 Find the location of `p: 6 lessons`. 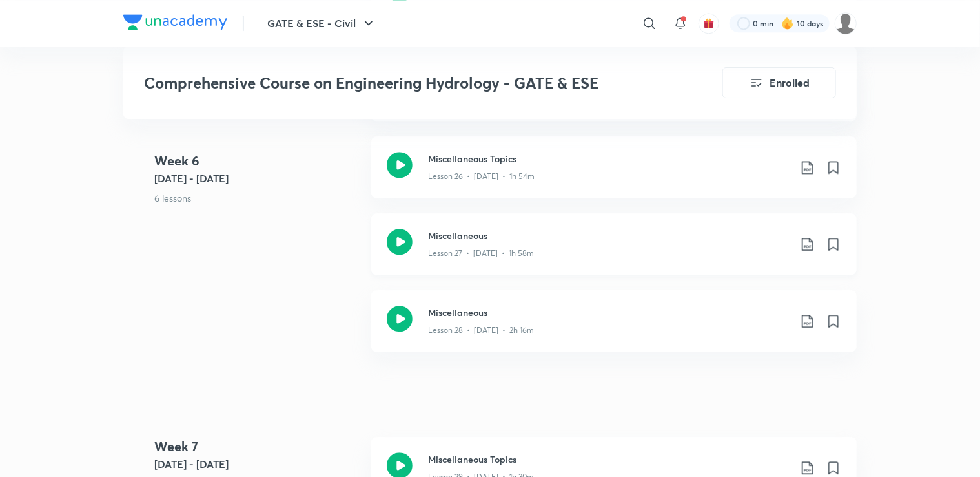

p: 6 lessons is located at coordinates (257, 198).